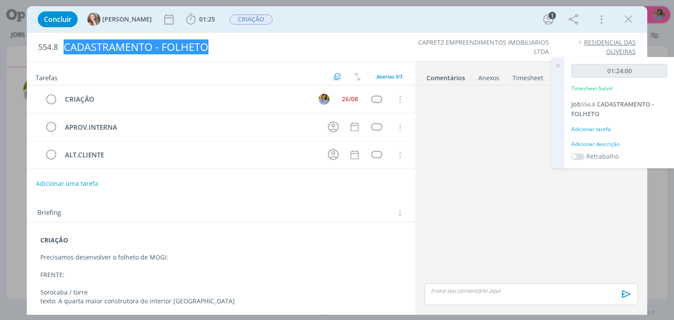 The width and height of the screenshot is (674, 320). I want to click on p: Precisamos desenvolver o folheto de MOGI:, so click(221, 257).